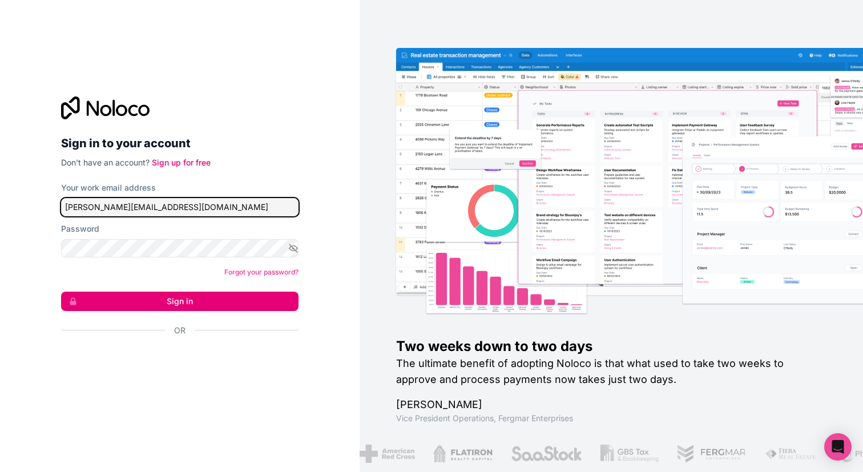 The height and width of the screenshot is (472, 863). What do you see at coordinates (611, 418) in the screenshot?
I see `h1: Vice President Operations , Fergmar Enterprises` at bounding box center [611, 418].